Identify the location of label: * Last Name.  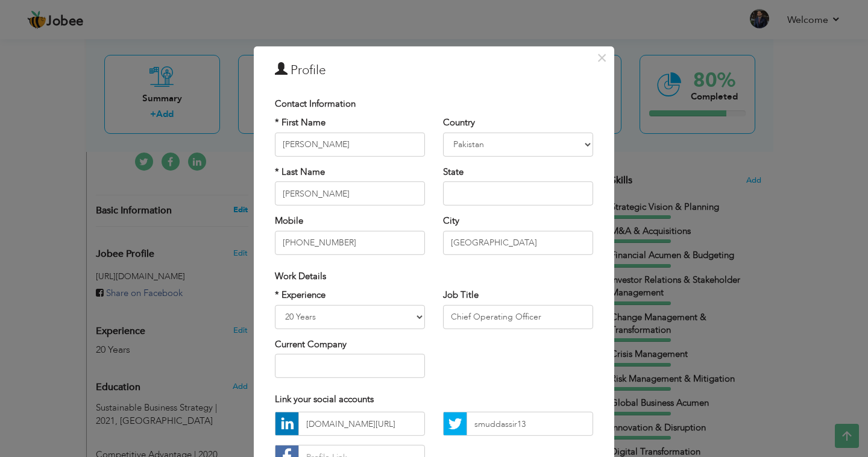
(300, 172).